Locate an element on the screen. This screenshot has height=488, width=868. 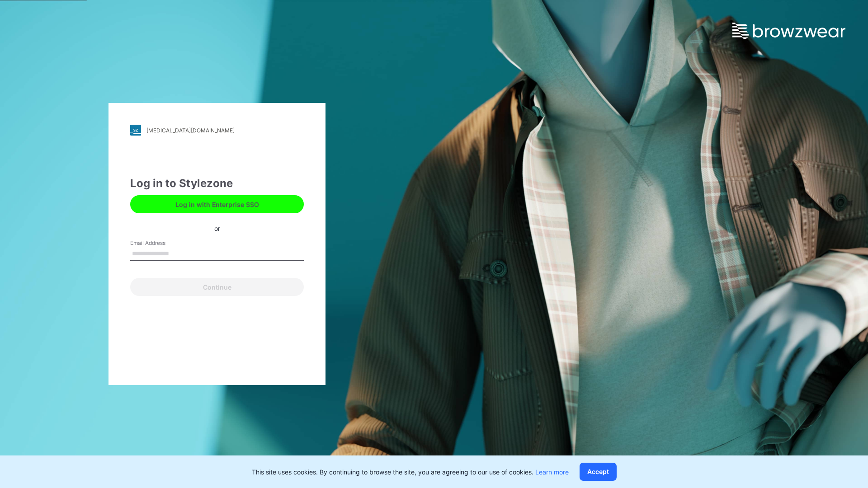
img: stylezone-logo.562084cfcfab977791bfbf7441f1a819.svg is located at coordinates (136, 131).